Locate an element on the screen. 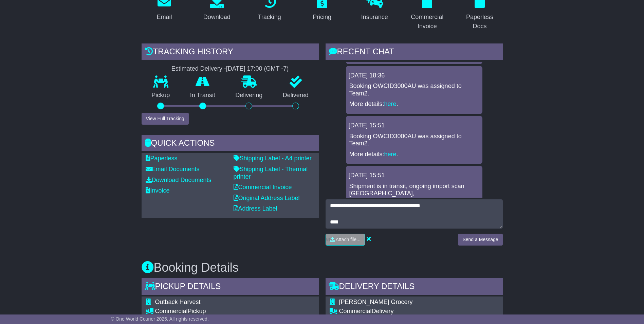 The height and width of the screenshot is (324, 644). a: Commercial Invoice is located at coordinates (263, 187).